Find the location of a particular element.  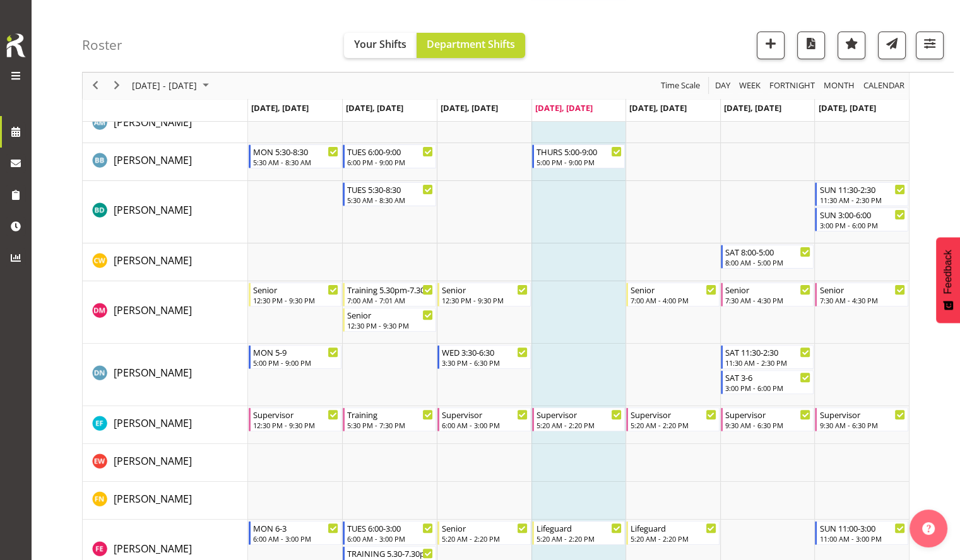

div: August 11 - 17, 2025 is located at coordinates (172, 86).